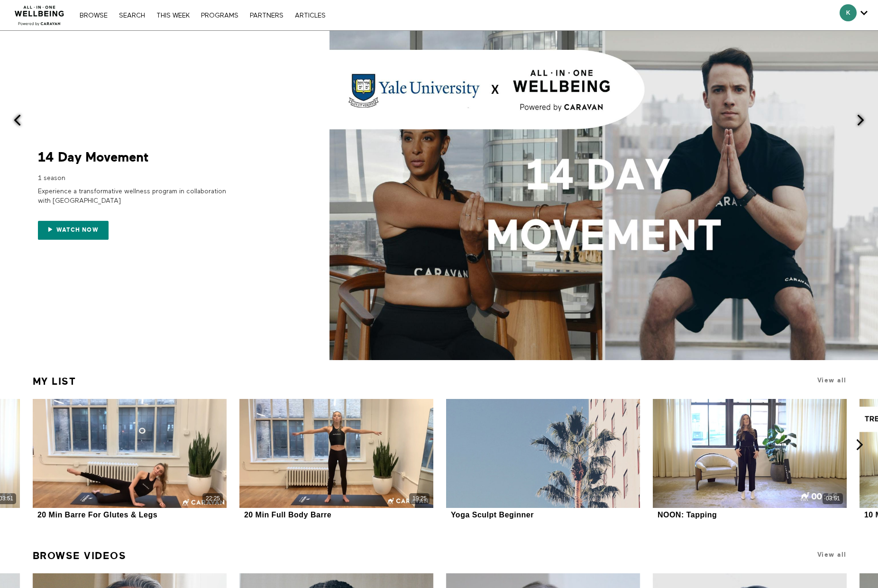  Describe the element at coordinates (419, 498) in the screenshot. I see `div: 19:25` at that location.